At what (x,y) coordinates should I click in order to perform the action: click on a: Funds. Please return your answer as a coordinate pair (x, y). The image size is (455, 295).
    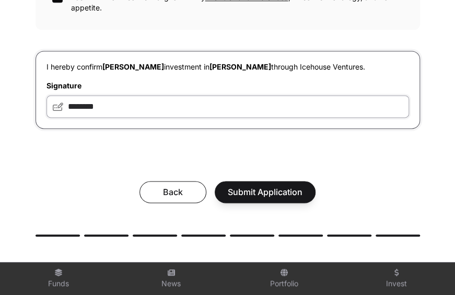
    Looking at the image, I should click on (59, 278).